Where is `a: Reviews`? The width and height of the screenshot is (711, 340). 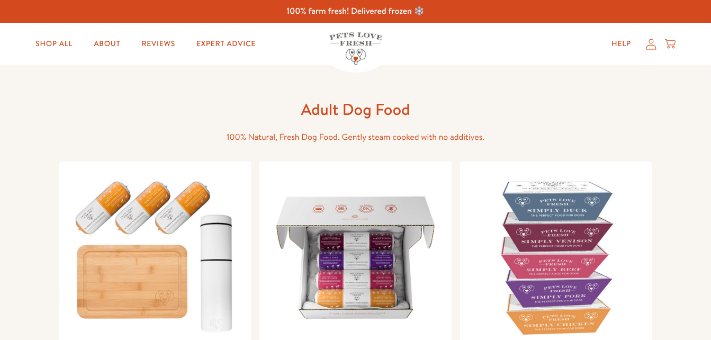
a: Reviews is located at coordinates (158, 44).